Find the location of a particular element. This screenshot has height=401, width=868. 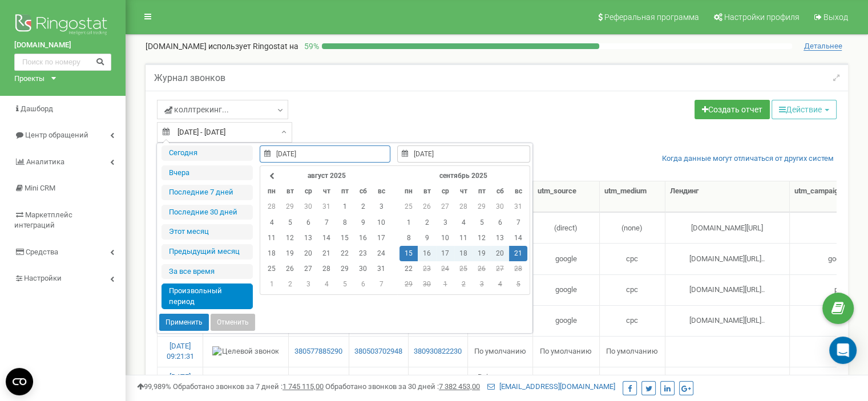

th: сентябрь 2025 is located at coordinates (464, 176).